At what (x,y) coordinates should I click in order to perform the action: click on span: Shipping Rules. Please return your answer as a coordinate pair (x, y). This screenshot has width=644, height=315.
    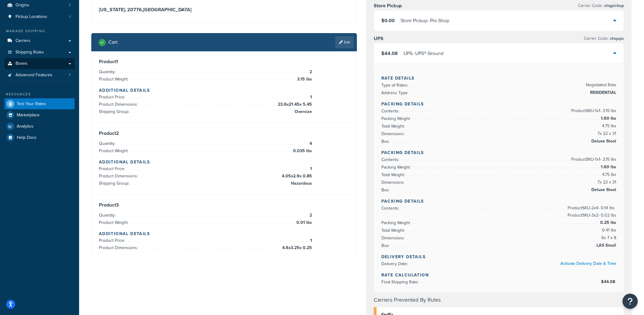
    Looking at the image, I should click on (30, 52).